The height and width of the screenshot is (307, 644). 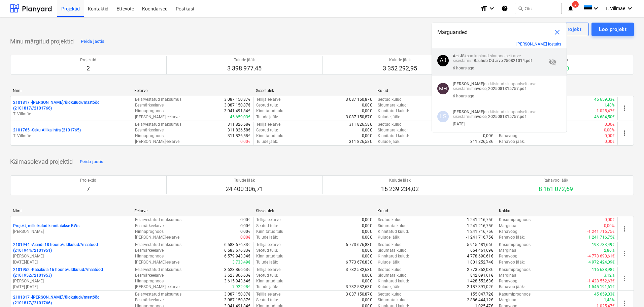 What do you see at coordinates (509, 251) in the screenshot?
I see `p: Marginaal :` at bounding box center [509, 251].